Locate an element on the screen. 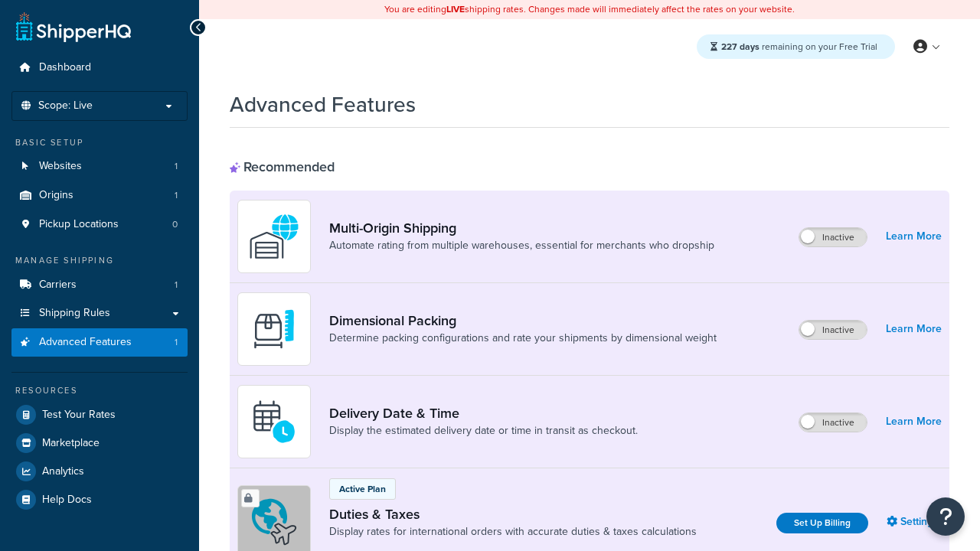  span: Origins is located at coordinates (56, 195).